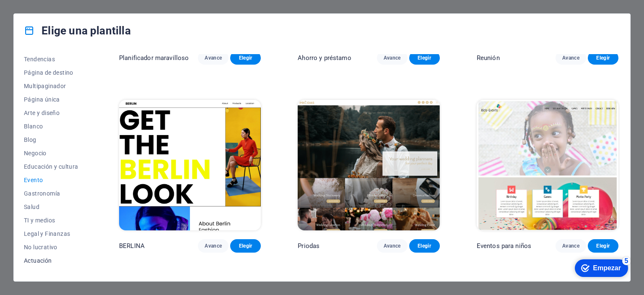 The image size is (644, 295). What do you see at coordinates (547, 165) in the screenshot?
I see `img: Eventos para niños` at bounding box center [547, 165].